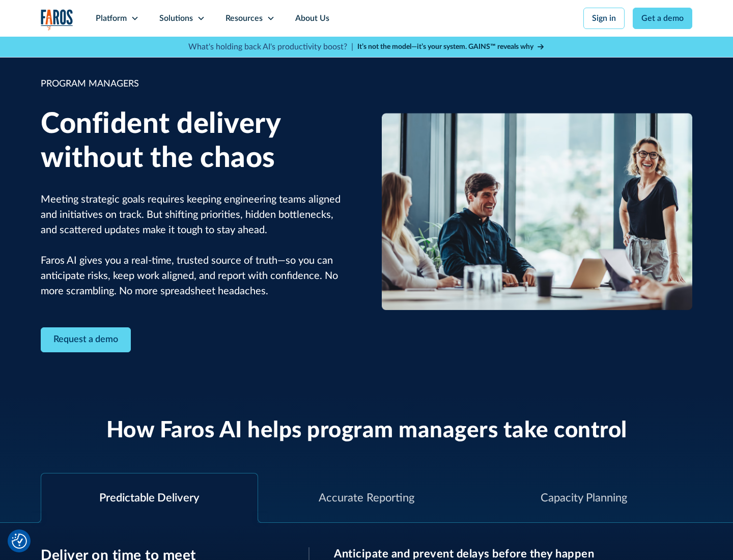 The width and height of the screenshot is (733, 560). I want to click on a: It’s not the model—it’s your system. GAINS™ reveals why, so click(451, 47).